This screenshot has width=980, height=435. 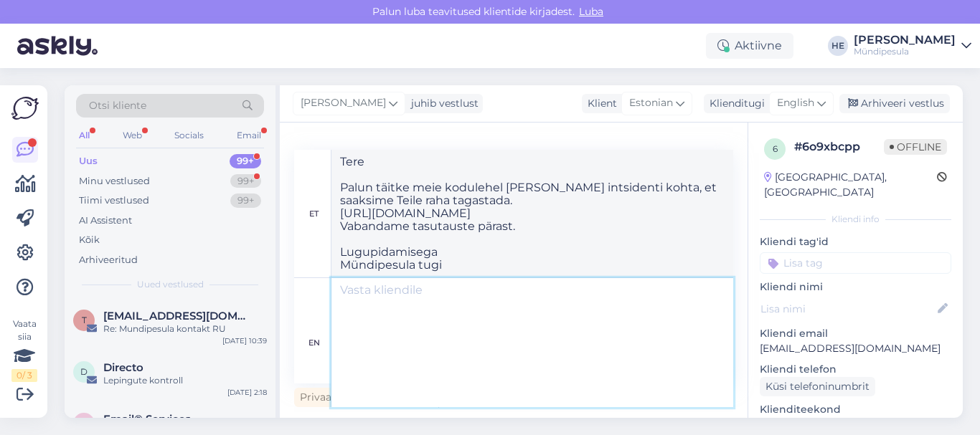 What do you see at coordinates (132, 136) in the screenshot?
I see `div: Web` at bounding box center [132, 136].